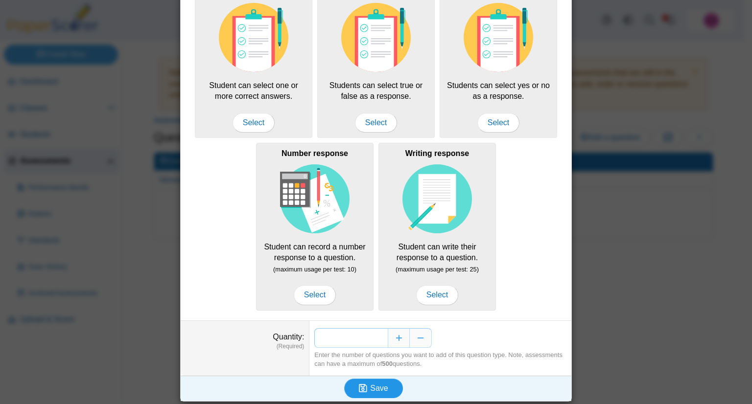 The height and width of the screenshot is (404, 752). Describe the element at coordinates (288, 337) in the screenshot. I see `label: Quantity` at that location.